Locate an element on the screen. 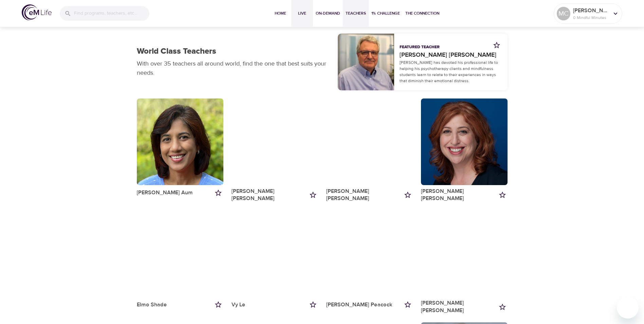 This screenshot has width=644, height=324. a: Vy Le is located at coordinates (238, 304).